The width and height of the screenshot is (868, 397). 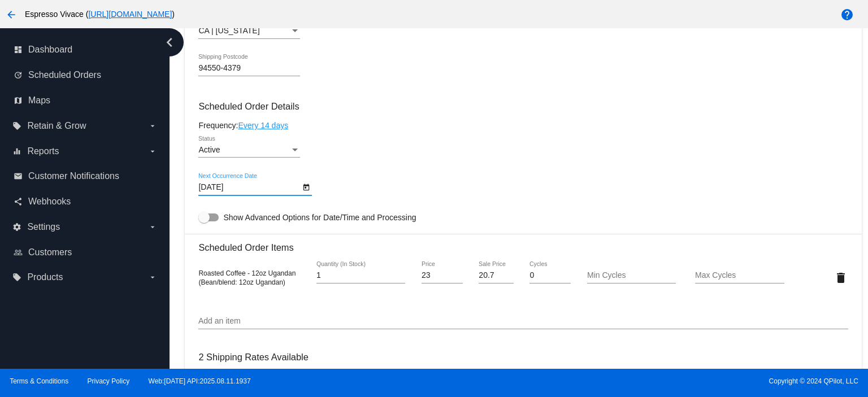 I want to click on i: update, so click(x=18, y=75).